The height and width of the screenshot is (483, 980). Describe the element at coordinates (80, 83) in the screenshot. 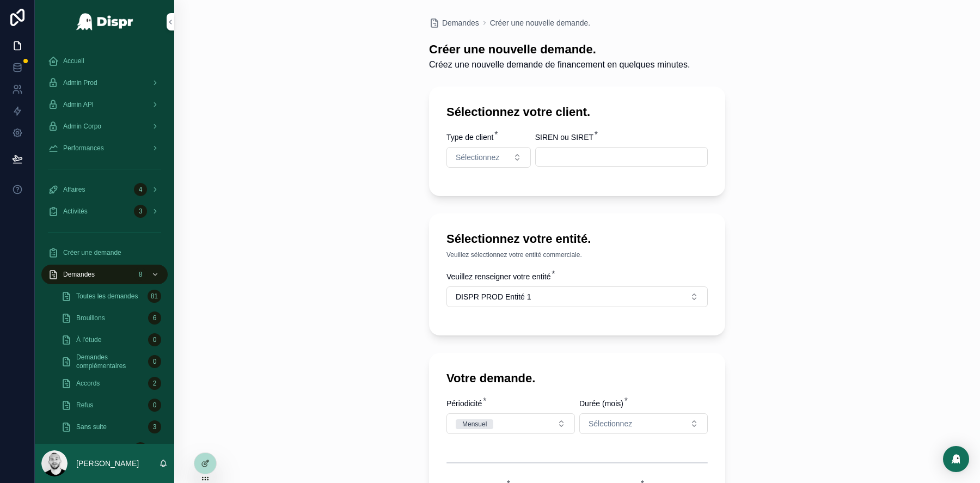

I see `span: Admin Prod` at that location.